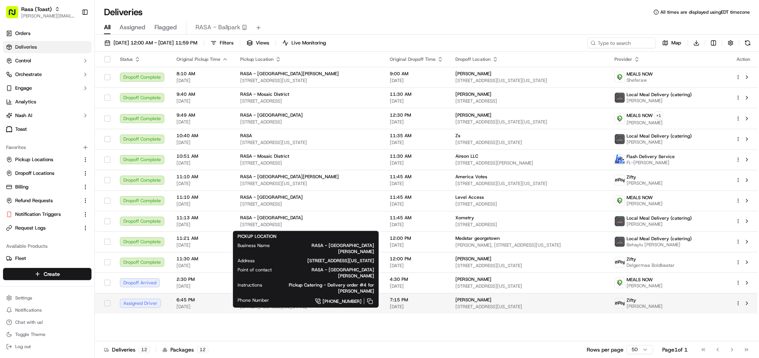 This screenshot has width=759, height=358. What do you see at coordinates (14, 117) in the screenshot?
I see `img: nakirzaman` at bounding box center [14, 117].